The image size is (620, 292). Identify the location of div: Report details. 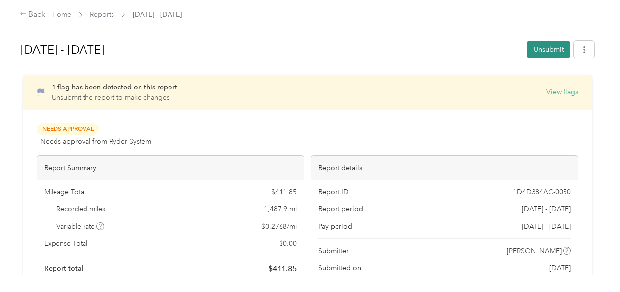
(445, 168).